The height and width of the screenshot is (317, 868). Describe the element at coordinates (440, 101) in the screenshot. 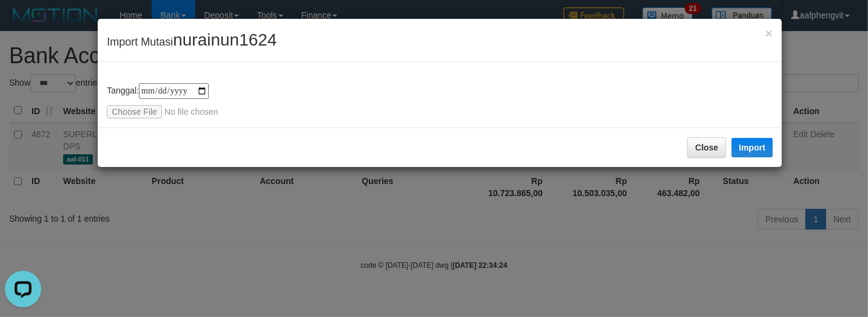

I see `div: Tanggal:` at that location.